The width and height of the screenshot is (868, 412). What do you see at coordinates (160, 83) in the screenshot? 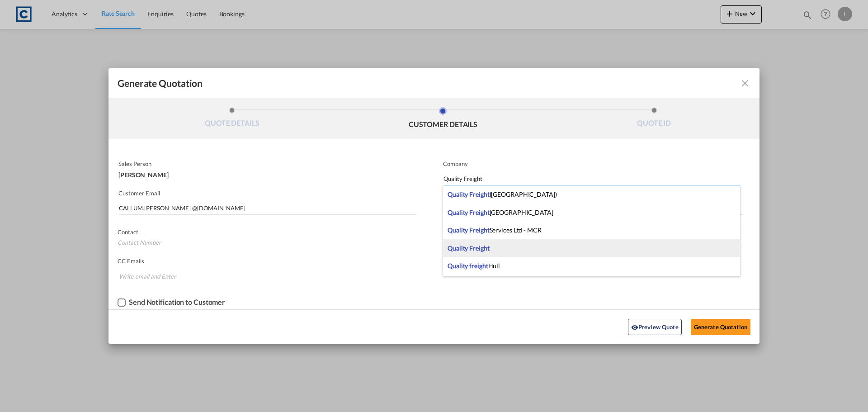
I see `span: Generate Quotation` at bounding box center [160, 83].